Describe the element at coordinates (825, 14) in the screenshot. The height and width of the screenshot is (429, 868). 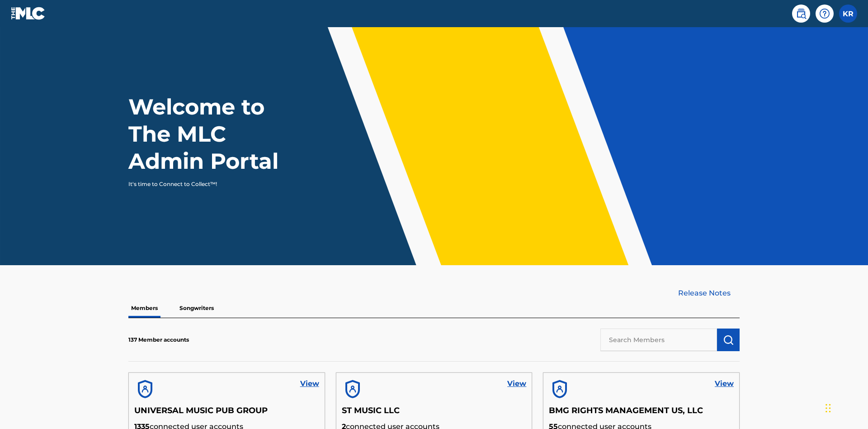
I see `div: Help` at that location.